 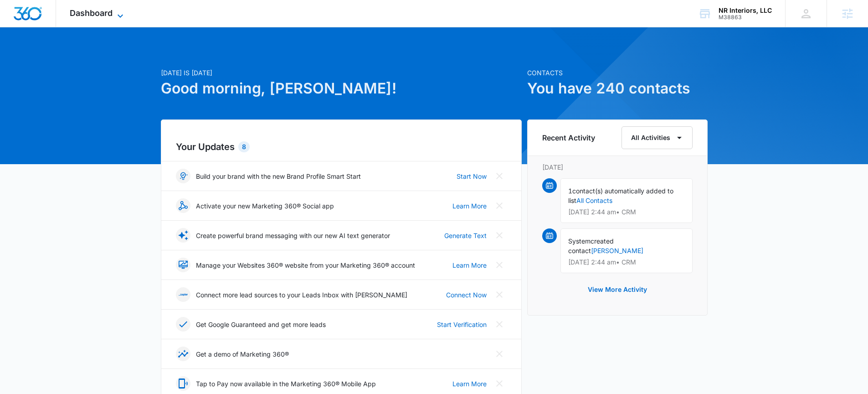 What do you see at coordinates (261, 324) in the screenshot?
I see `p: Get Google Guaranteed and get more leads` at bounding box center [261, 324].